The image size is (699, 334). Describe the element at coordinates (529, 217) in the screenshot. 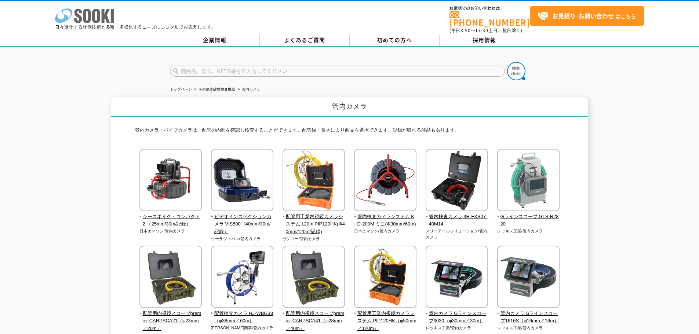

I see `a: Gラインスコープ GLS-R2820` at that location.